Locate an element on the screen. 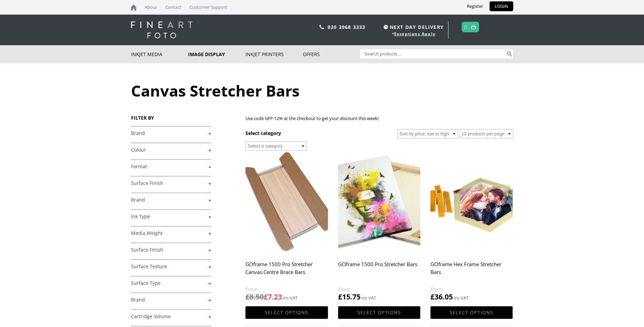 This screenshot has height=327, width=644. h4: Surface Type is located at coordinates (171, 283).